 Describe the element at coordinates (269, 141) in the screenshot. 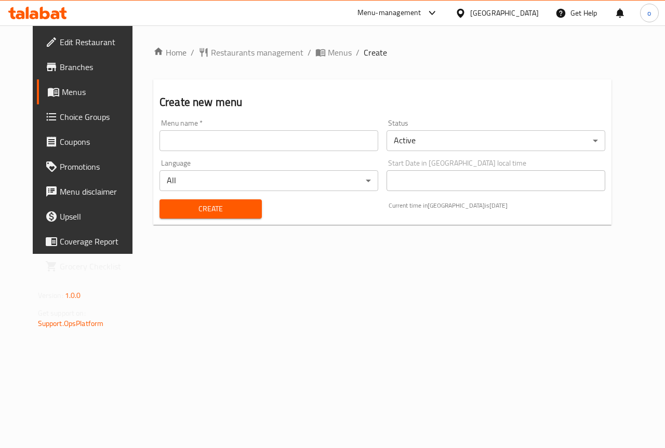

I see `input: Please enter Menu name` at that location.